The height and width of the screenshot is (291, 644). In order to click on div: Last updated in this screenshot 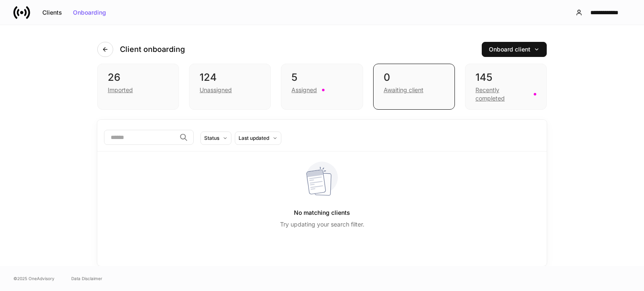, I will do `click(254, 138)`.